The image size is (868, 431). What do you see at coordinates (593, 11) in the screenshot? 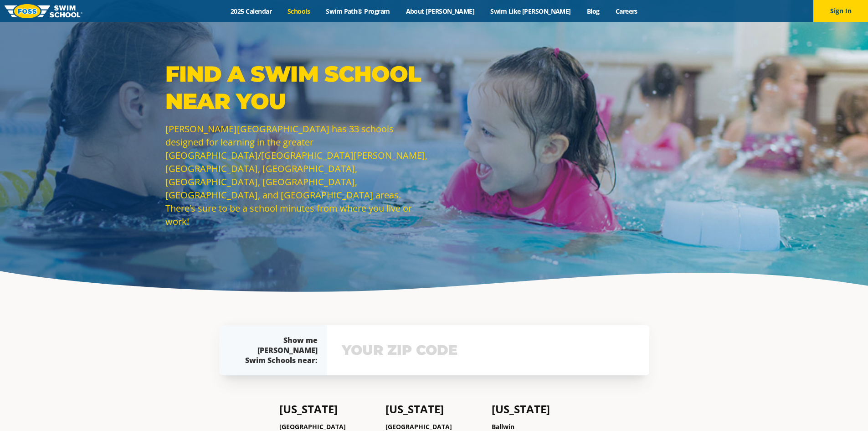
I see `a: Blog` at bounding box center [593, 11].